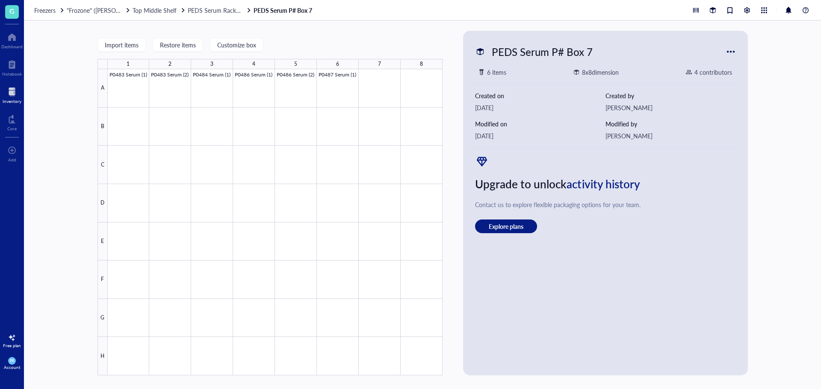 Image resolution: width=821 pixels, height=389 pixels. What do you see at coordinates (218, 10) in the screenshot?
I see `span: PEDS Serum Rack (P#)` at bounding box center [218, 10].